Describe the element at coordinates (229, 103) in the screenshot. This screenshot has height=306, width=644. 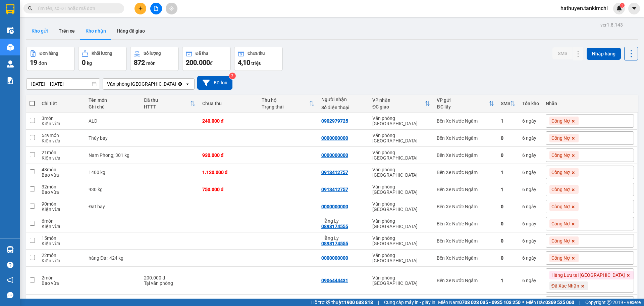
I see `div: Chưa thu` at that location.